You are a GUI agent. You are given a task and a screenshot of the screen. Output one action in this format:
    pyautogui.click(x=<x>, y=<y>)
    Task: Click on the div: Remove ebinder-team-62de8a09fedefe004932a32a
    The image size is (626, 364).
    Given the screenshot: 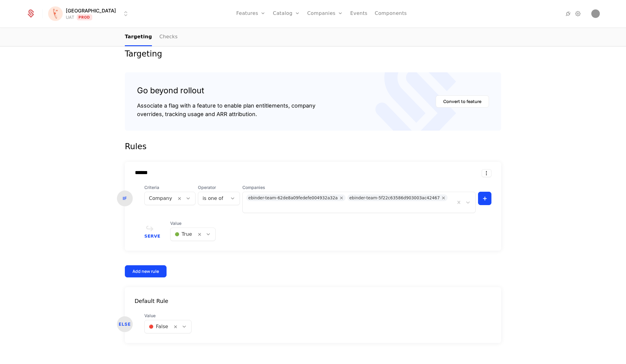 What is the action you would take?
    pyautogui.click(x=341, y=198)
    